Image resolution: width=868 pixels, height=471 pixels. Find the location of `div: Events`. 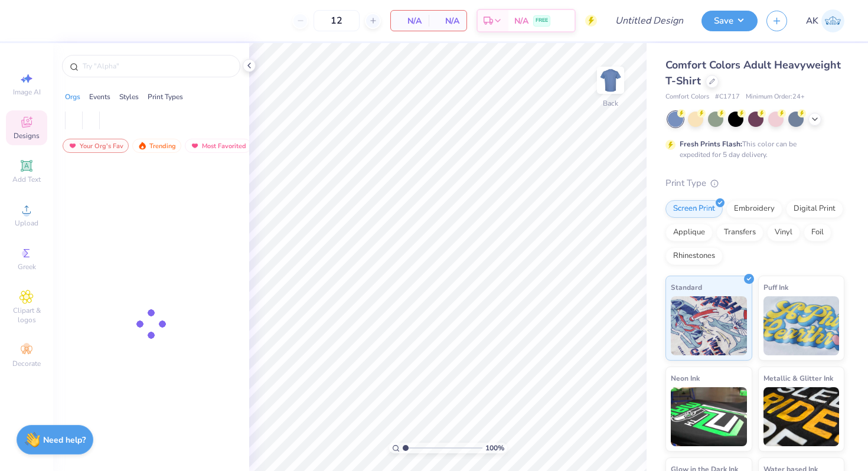

div: Events is located at coordinates (100, 97).